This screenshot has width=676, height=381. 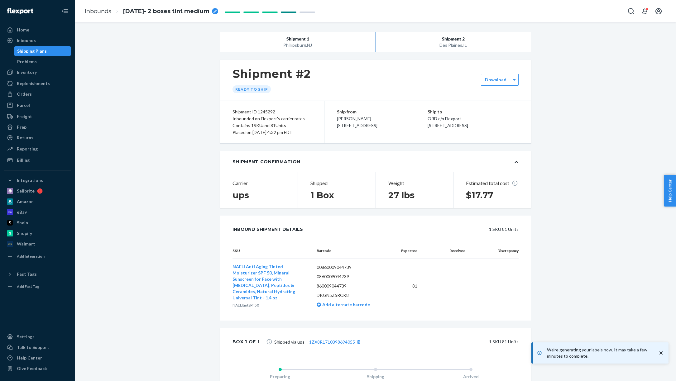 What do you see at coordinates (37, 138) in the screenshot?
I see `a: Returns` at bounding box center [37, 138].